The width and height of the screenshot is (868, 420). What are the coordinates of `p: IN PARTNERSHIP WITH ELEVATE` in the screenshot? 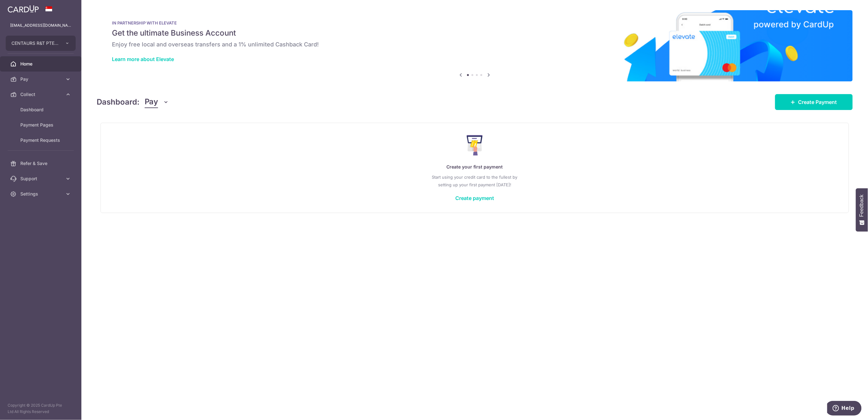 It's located at (475, 23).